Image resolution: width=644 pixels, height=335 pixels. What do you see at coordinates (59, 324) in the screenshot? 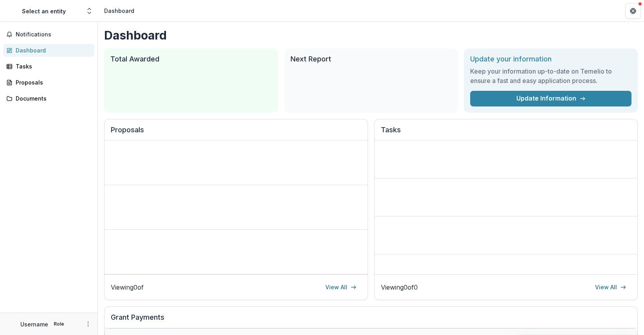
I see `p: Role` at bounding box center [59, 324].